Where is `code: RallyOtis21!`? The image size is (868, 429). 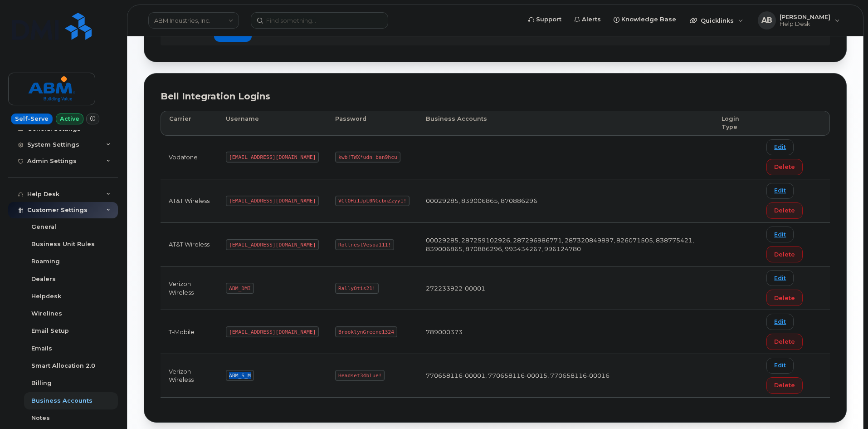 code: RallyOtis21! is located at coordinates (356, 288).